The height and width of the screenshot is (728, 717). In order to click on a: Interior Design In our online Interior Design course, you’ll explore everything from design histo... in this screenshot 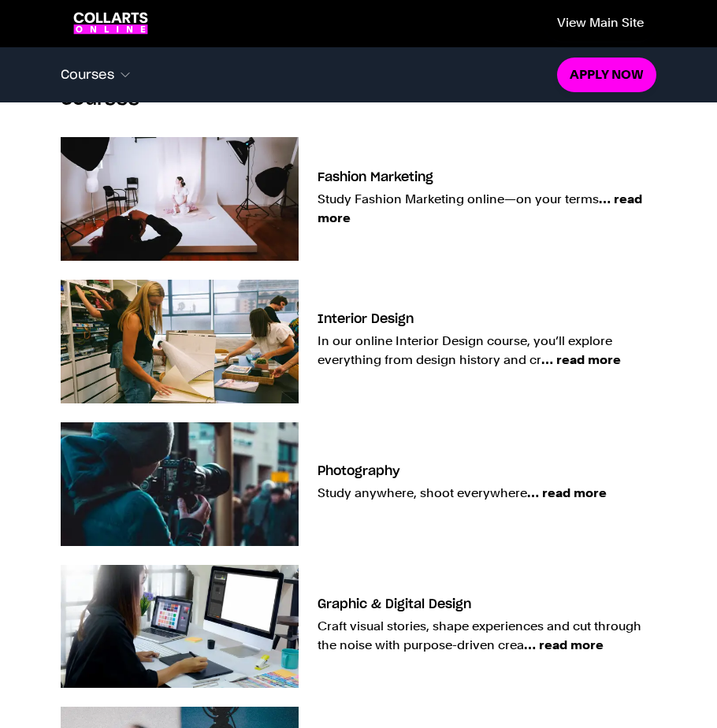, I will do `click(358, 341)`.